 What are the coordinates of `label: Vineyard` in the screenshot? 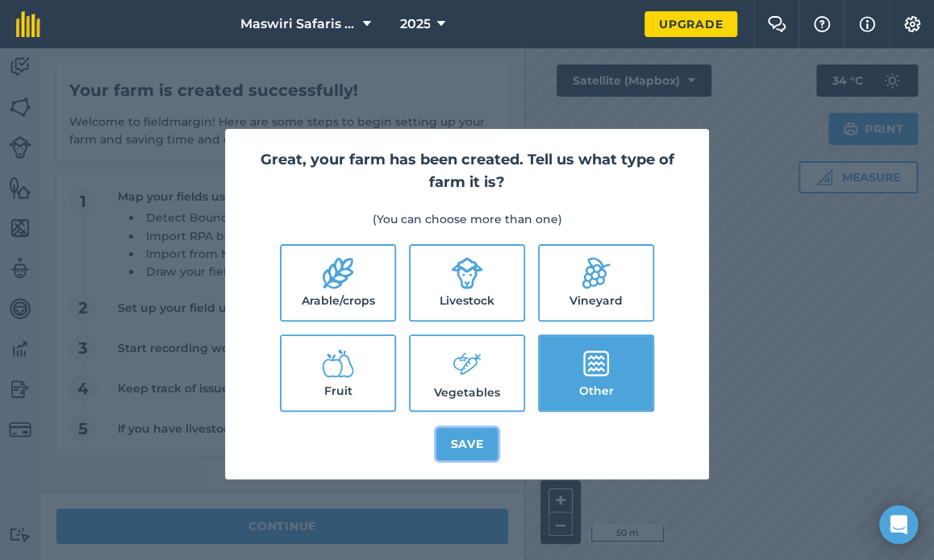 It's located at (596, 283).